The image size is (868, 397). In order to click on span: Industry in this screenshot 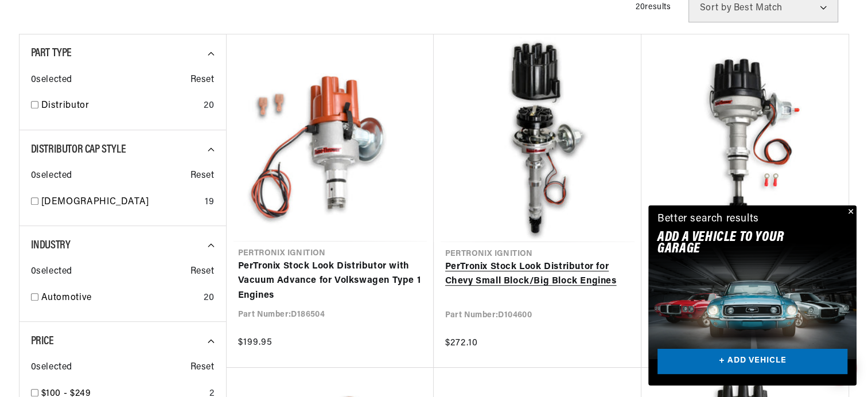, I will do `click(50, 245)`.